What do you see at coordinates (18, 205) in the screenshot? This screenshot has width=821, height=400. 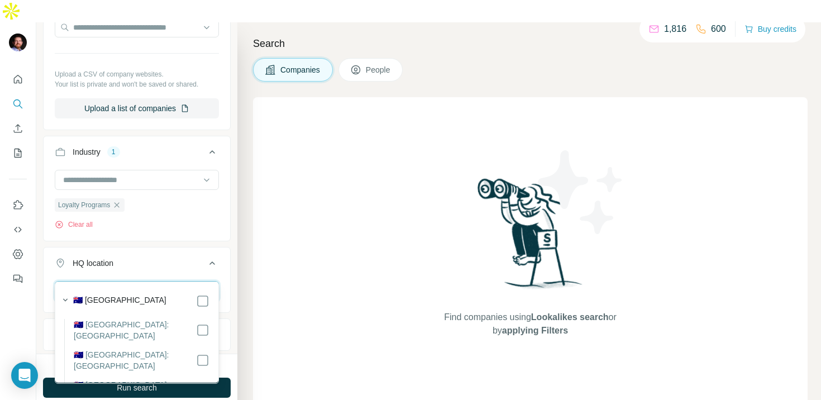 I see `button: Use Surfe on LinkedIn` at bounding box center [18, 205].